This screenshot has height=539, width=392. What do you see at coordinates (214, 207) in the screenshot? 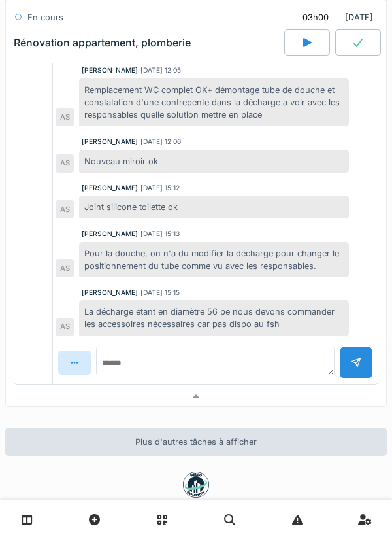
I see `div: Joint silicone toilette ok` at bounding box center [214, 207].